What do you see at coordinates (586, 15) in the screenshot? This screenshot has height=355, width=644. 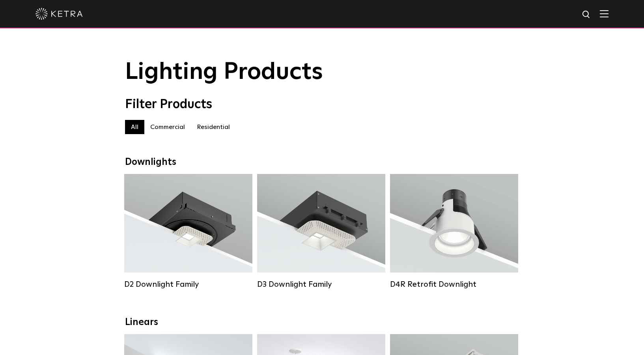 I see `img: search icon` at bounding box center [586, 15].